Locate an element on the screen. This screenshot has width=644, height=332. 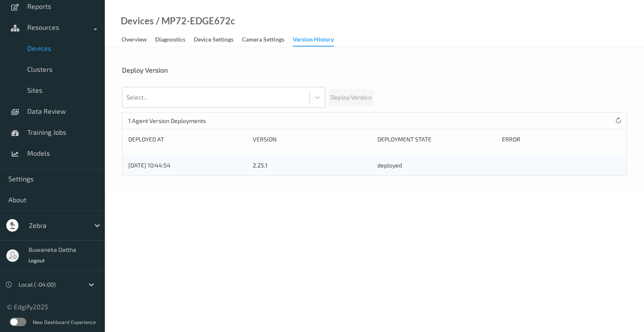
a: Camera Settings is located at coordinates (267, 40).